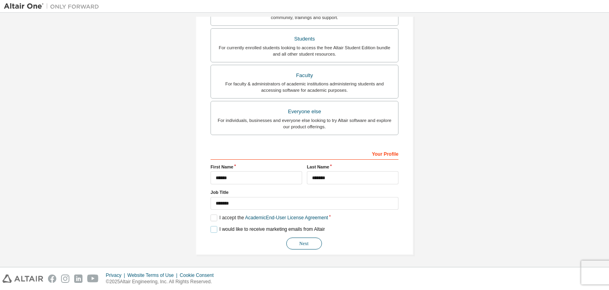 Image resolution: width=609 pixels, height=290 pixels. Describe the element at coordinates (117, 275) in the screenshot. I see `div: Privacy` at that location.